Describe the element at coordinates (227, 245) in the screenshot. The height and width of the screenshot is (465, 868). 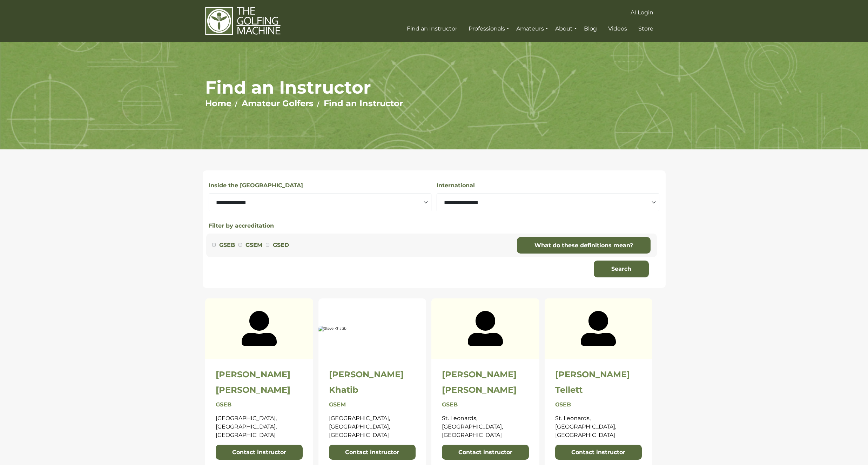
I see `label: GSEB` at that location.